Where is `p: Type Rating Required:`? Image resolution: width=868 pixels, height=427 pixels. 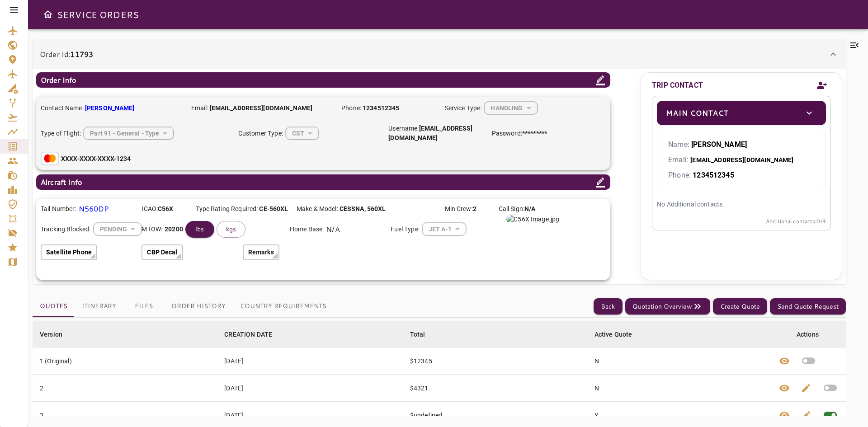
p: Type Rating Required: is located at coordinates (243, 209).